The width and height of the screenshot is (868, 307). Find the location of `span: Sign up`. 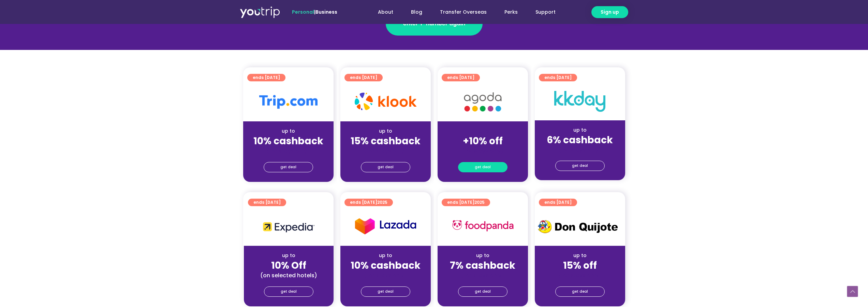

span: Sign up is located at coordinates (610, 12).